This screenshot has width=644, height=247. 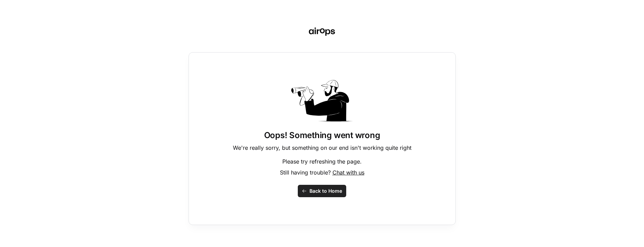 What do you see at coordinates (348, 172) in the screenshot?
I see `span: Chat with us` at bounding box center [348, 172].